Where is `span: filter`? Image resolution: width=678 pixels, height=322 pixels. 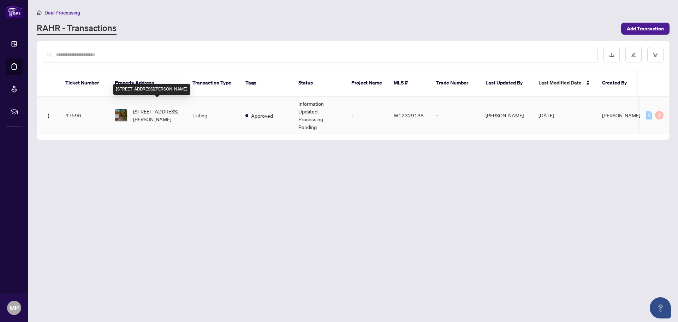 span: filter is located at coordinates (656, 55).